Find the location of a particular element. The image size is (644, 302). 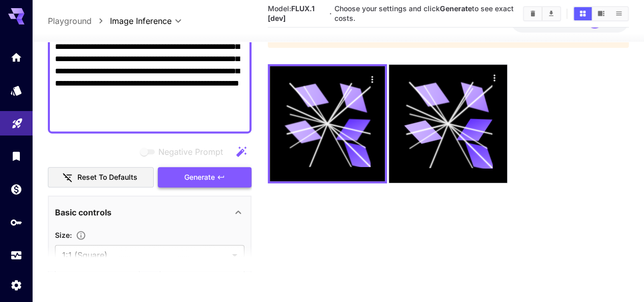

span: Negative prompts are not compatible with the selected model. is located at coordinates (184, 151).